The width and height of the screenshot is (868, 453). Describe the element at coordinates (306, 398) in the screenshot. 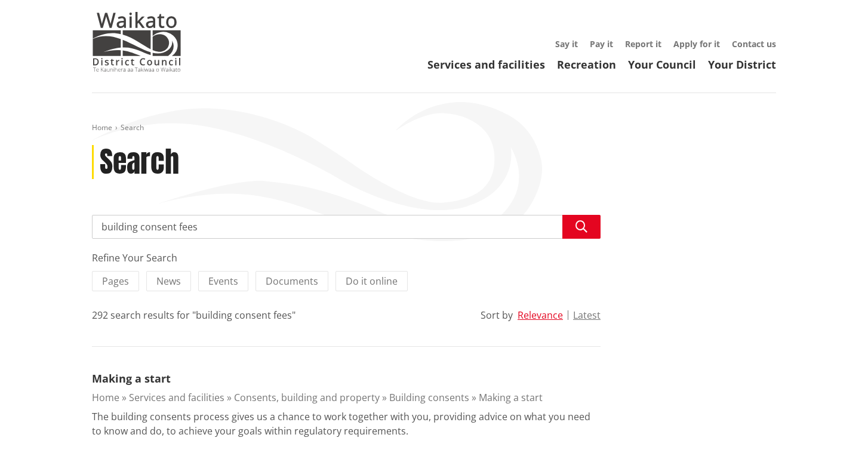

I see `a: Consents, building and property` at that location.